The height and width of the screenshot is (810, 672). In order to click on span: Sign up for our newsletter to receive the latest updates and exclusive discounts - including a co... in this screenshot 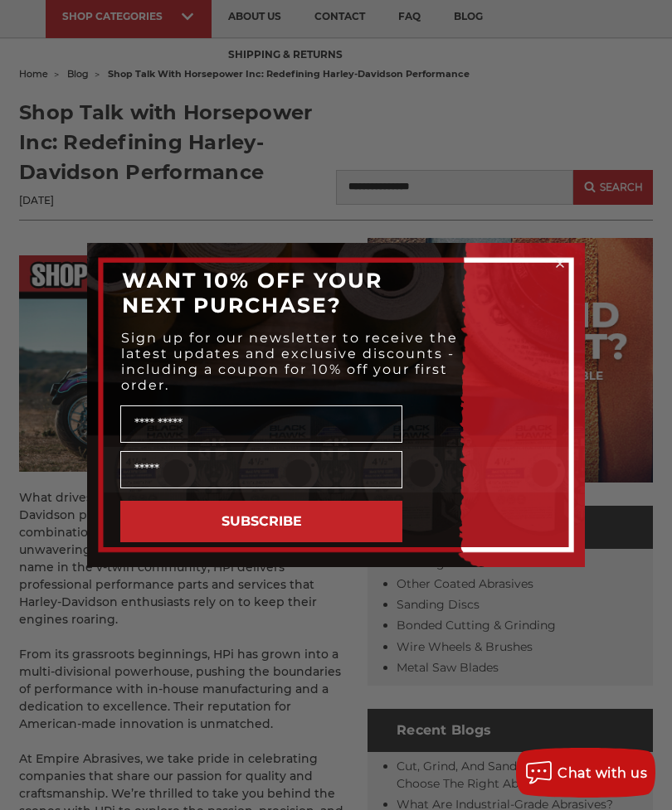, I will do `click(290, 361)`.